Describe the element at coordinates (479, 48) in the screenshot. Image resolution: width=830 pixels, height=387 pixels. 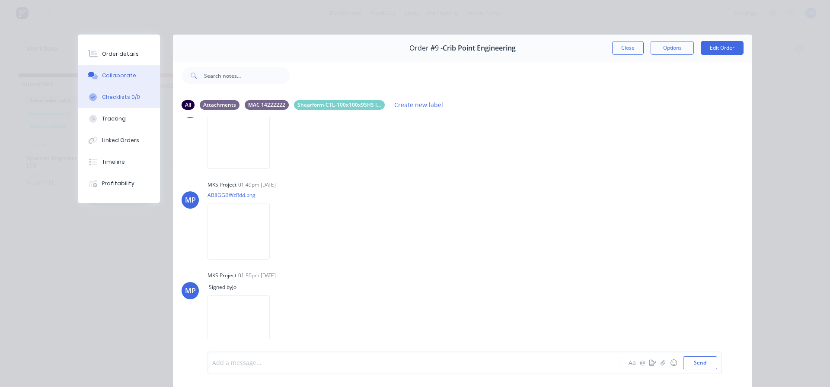
I see `span: Crib Point Engineering` at that location.